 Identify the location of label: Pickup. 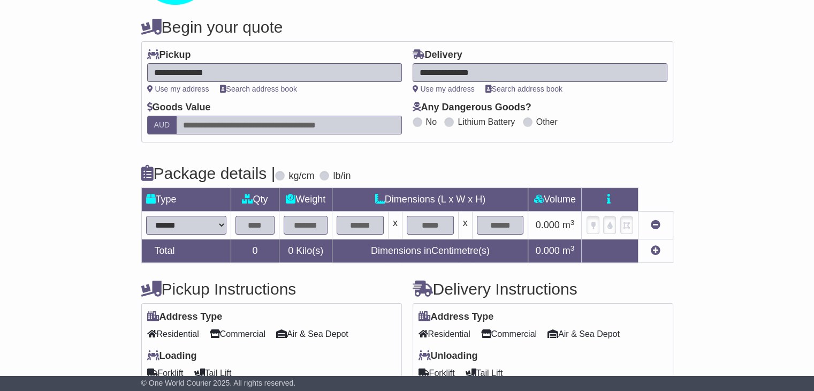
(169, 55).